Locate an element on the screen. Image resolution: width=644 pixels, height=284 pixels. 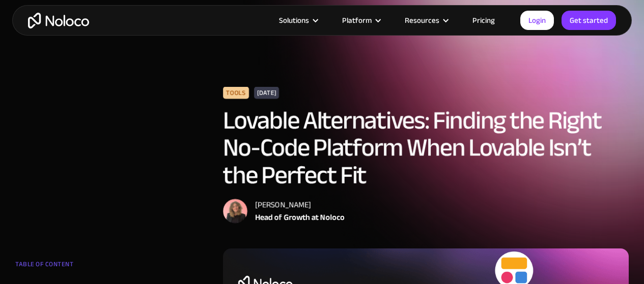
a: Get started is located at coordinates (589, 20).